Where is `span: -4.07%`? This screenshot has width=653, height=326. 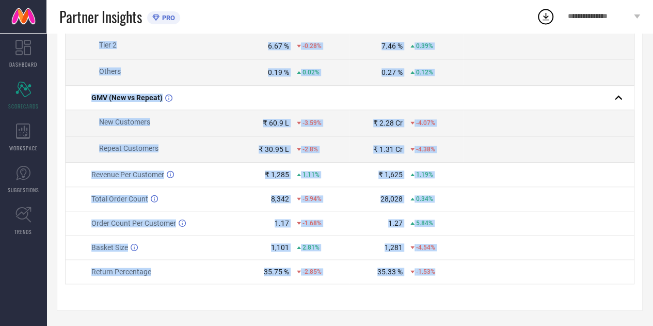 span: -4.07% is located at coordinates (425, 123).